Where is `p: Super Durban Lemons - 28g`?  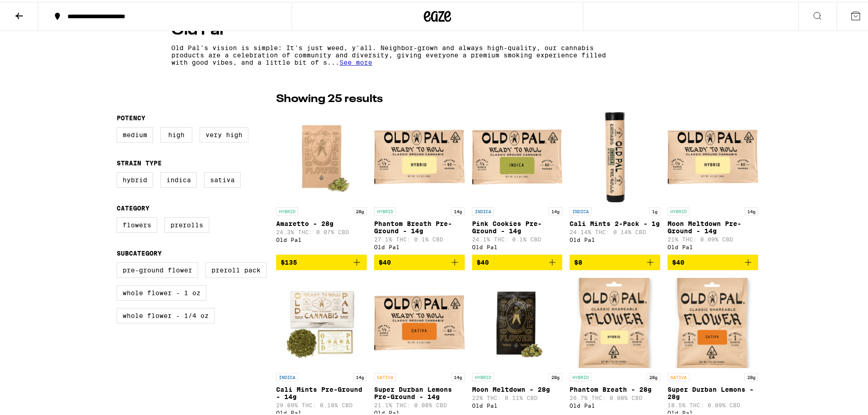
p: Super Durban Lemons - 28g is located at coordinates (712, 391).